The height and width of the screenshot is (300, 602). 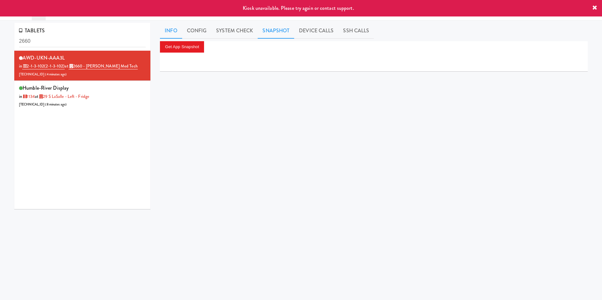 What do you see at coordinates (234, 31) in the screenshot?
I see `a: System Check` at bounding box center [234, 31].